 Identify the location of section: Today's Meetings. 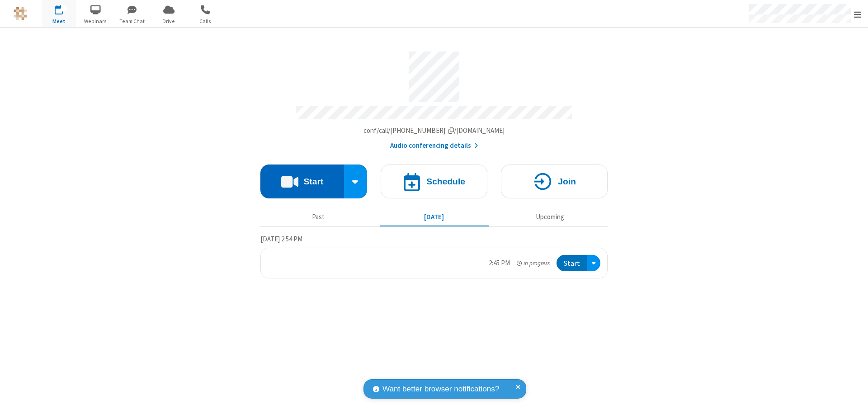
(434, 256).